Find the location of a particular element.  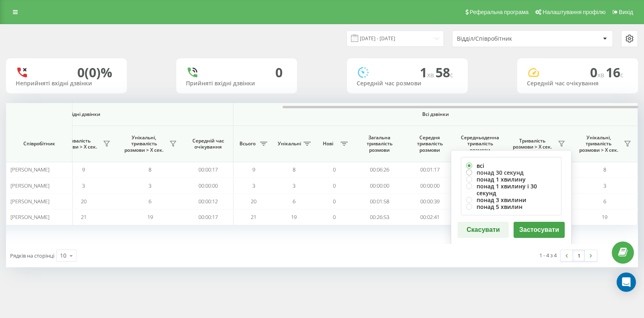

span: Співробітник is located at coordinates (39, 144).